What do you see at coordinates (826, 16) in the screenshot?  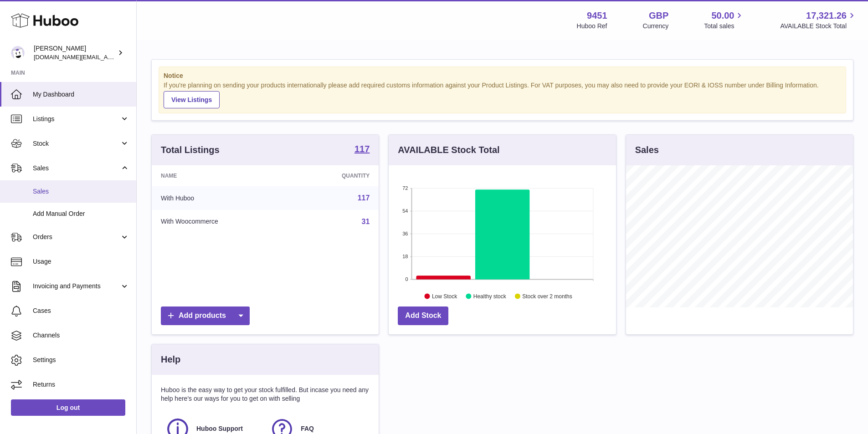 I see `span: 17,321.26` at bounding box center [826, 16].